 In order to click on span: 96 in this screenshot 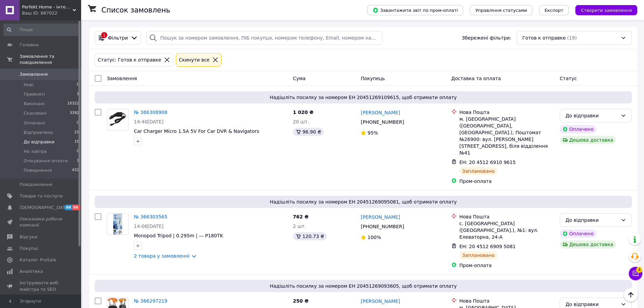, I will do `click(76, 207)`.